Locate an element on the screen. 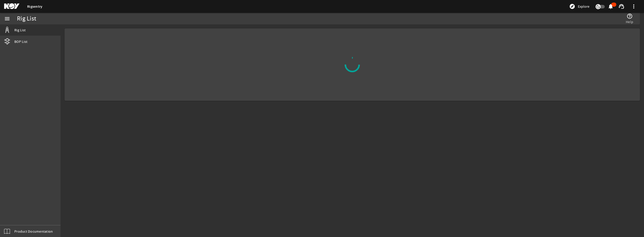  mat-icon: support_agent is located at coordinates (621, 6).